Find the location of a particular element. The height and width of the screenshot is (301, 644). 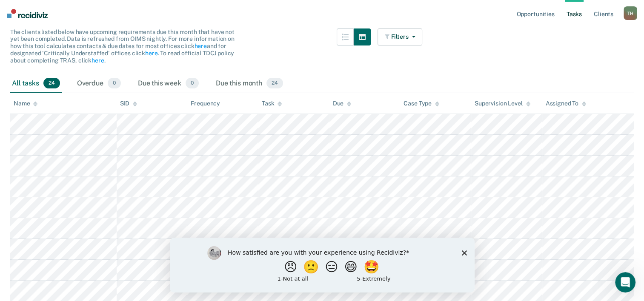

div: Supervision Level is located at coordinates (502, 104).